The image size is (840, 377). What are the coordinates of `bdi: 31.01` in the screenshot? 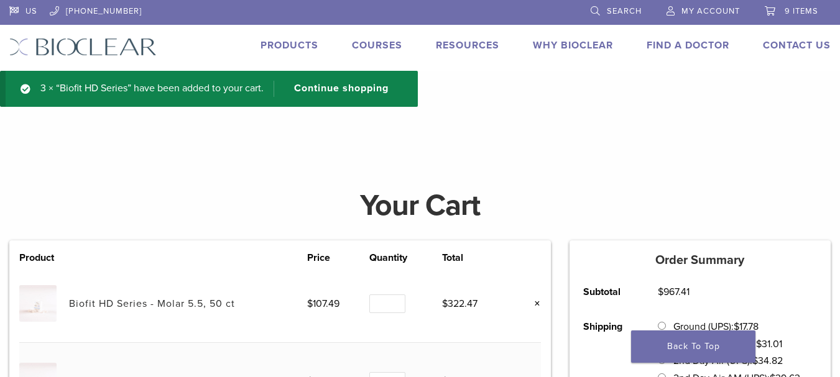 It's located at (769, 344).